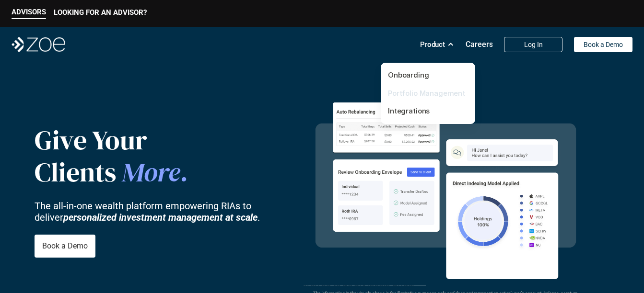 This screenshot has height=293, width=644. I want to click on a: Integrations, so click(408, 111).